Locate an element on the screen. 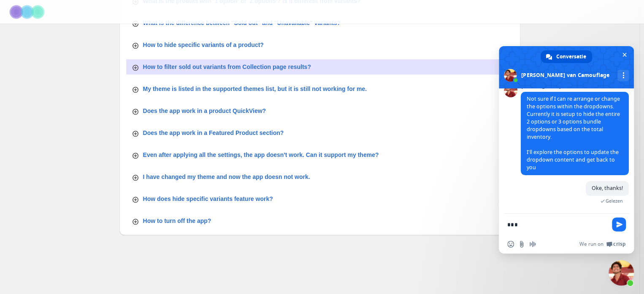 The image size is (644, 294). p: Does the app work in a Featured Product section? is located at coordinates (214, 133).